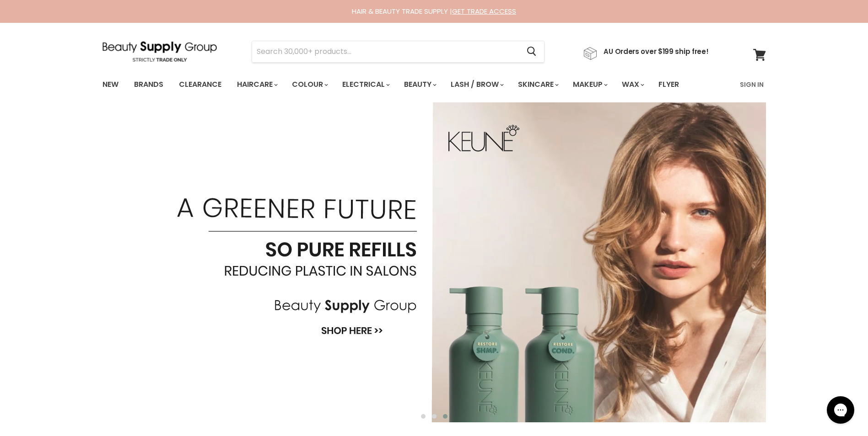 Image resolution: width=868 pixels, height=436 pixels. What do you see at coordinates (309, 85) in the screenshot?
I see `a: Colour` at bounding box center [309, 85].